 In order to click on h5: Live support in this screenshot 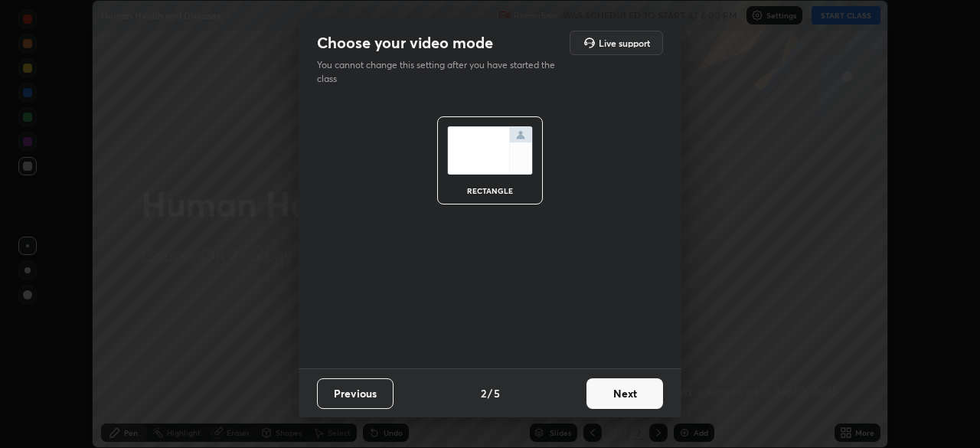, I will do `click(624, 43)`.